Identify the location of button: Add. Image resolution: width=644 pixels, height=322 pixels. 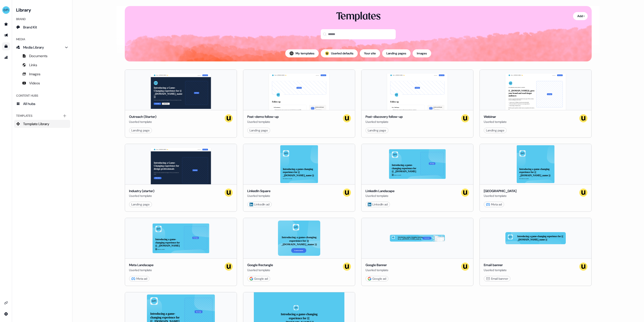
(580, 16).